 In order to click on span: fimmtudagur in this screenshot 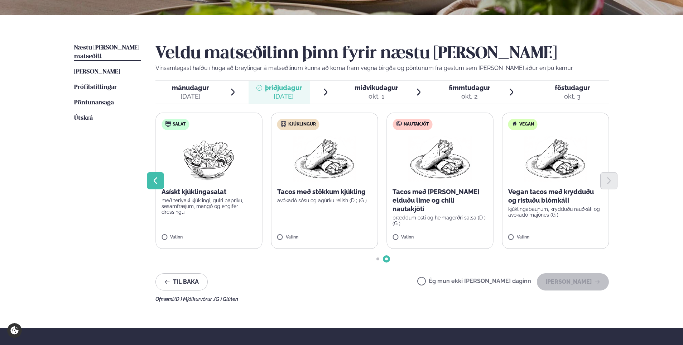, I will do `click(470, 87)`.